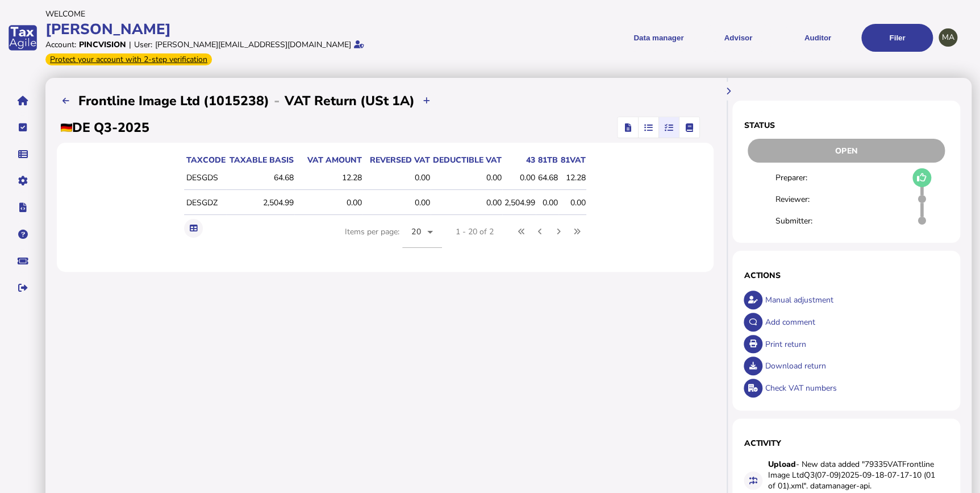 The height and width of the screenshot is (493, 980). Describe the element at coordinates (947, 37) in the screenshot. I see `div: Profile settings` at that location.